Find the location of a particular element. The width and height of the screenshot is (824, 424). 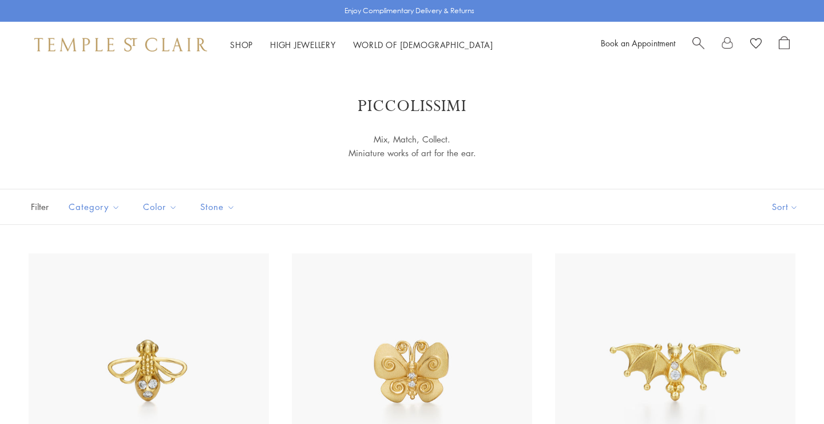

p: Mix, Match, Collect. Miniature works of art for the ear. is located at coordinates (412, 146).